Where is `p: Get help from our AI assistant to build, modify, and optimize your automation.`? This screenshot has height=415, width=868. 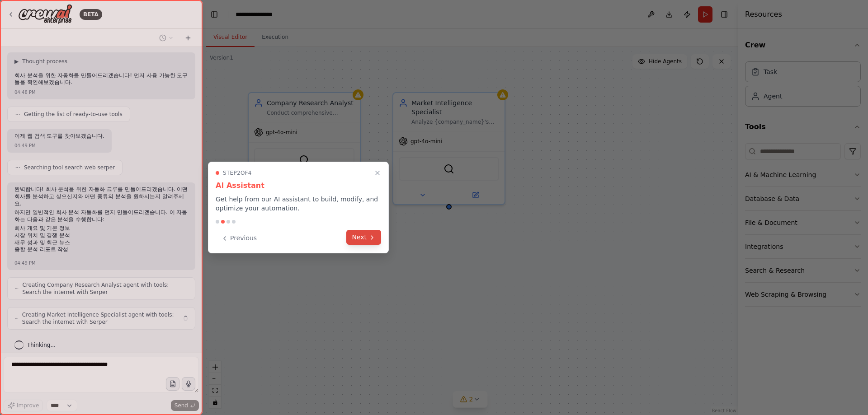 p: Get help from our AI assistant to build, modify, and optimize your automation. is located at coordinates (298, 204).